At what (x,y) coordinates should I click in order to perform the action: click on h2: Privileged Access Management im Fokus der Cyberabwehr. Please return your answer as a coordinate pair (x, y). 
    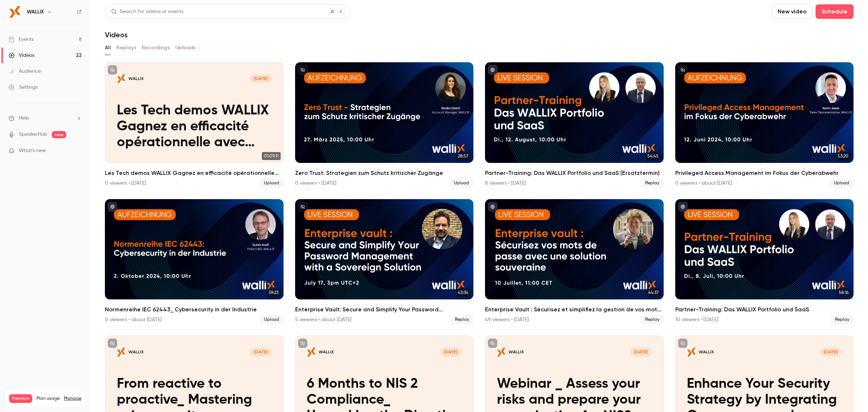
    Looking at the image, I should click on (765, 173).